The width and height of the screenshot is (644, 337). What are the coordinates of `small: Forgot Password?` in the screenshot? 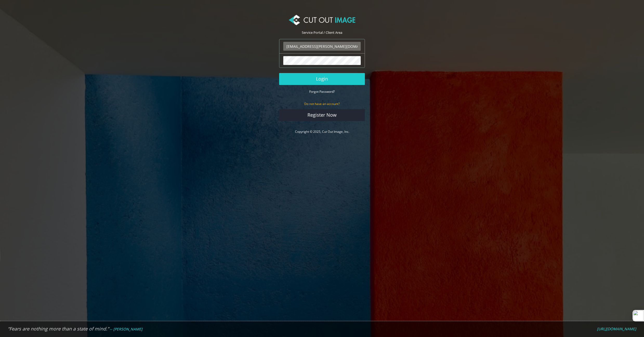 It's located at (322, 91).